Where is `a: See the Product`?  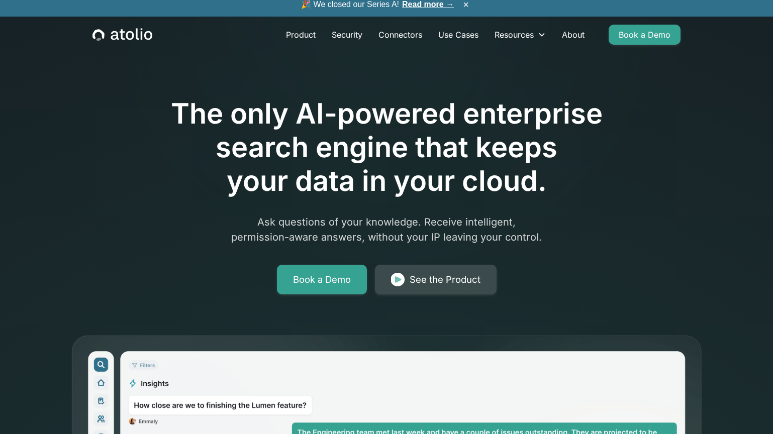
a: See the Product is located at coordinates (436, 280).